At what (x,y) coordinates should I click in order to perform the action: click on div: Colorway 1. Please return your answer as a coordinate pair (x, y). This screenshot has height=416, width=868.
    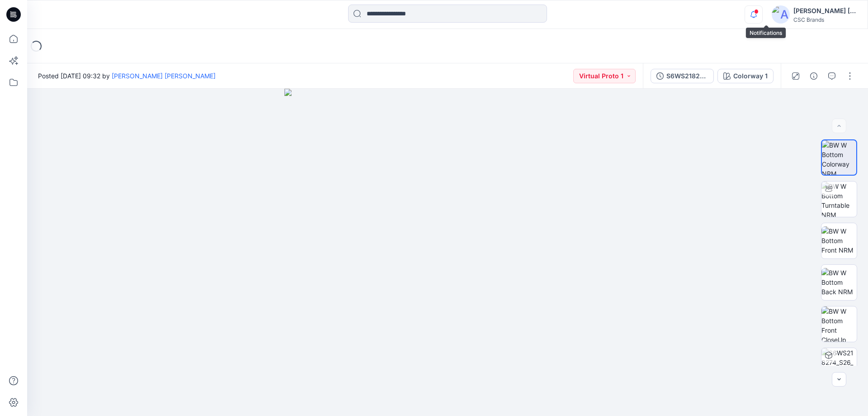
    Looking at the image, I should click on (751, 76).